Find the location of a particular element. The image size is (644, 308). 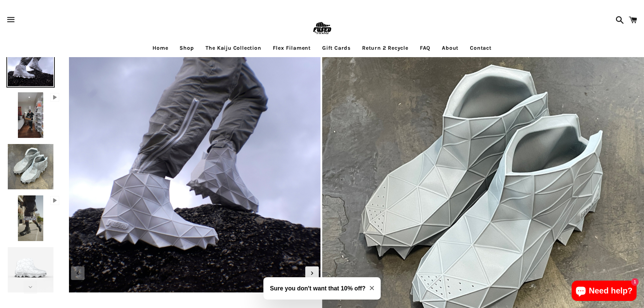

a: Return 2 Recycle is located at coordinates (385, 48).